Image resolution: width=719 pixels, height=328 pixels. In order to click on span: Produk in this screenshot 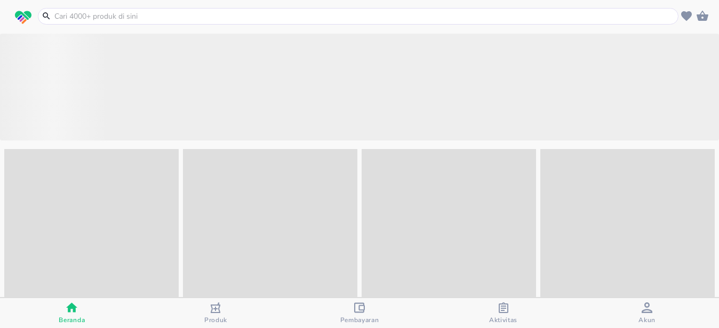, I will do `click(216, 320)`.